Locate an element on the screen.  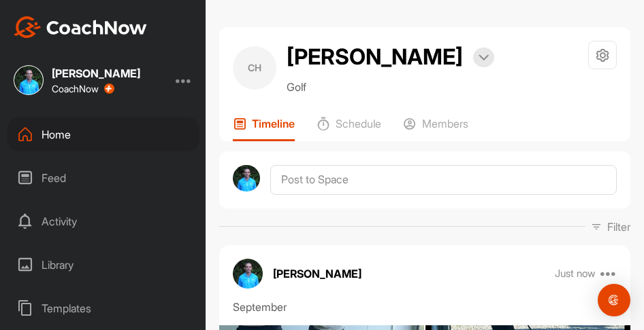
div: September is located at coordinates (424, 307).